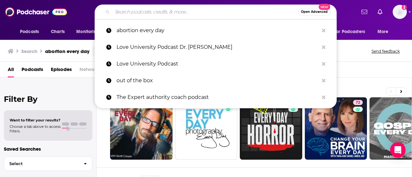  What do you see at coordinates (48, 99) in the screenshot?
I see `h2: Filter By` at bounding box center [48, 99].